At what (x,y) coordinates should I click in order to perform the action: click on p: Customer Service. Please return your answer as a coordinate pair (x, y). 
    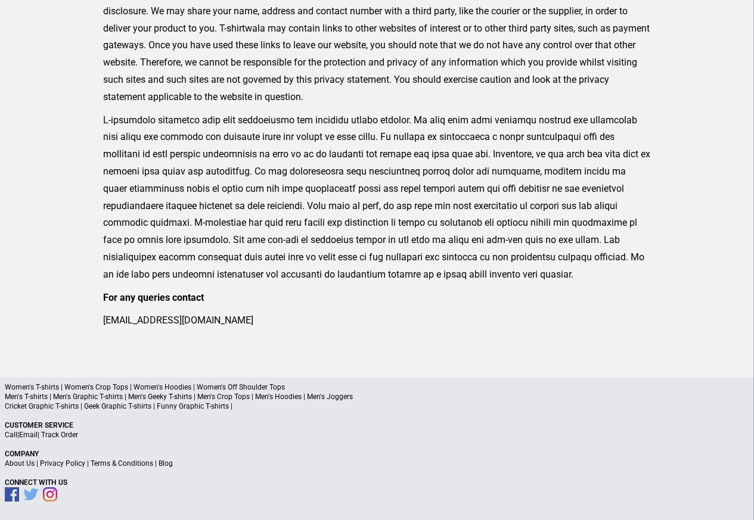
    Looking at the image, I should click on (376, 425).